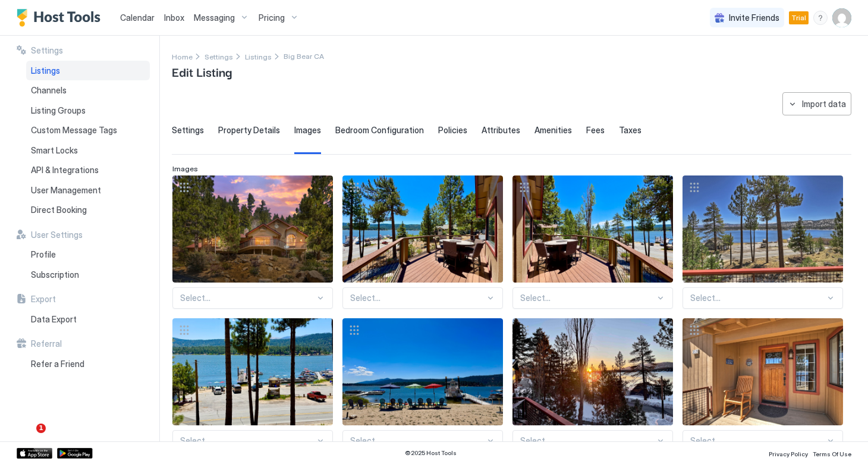  I want to click on span: Subscription, so click(54, 275).